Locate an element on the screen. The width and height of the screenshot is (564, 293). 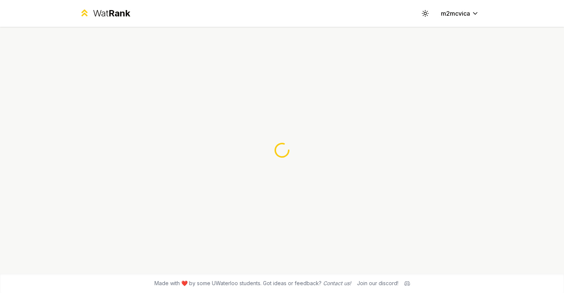
span: Rank is located at coordinates (119, 13).